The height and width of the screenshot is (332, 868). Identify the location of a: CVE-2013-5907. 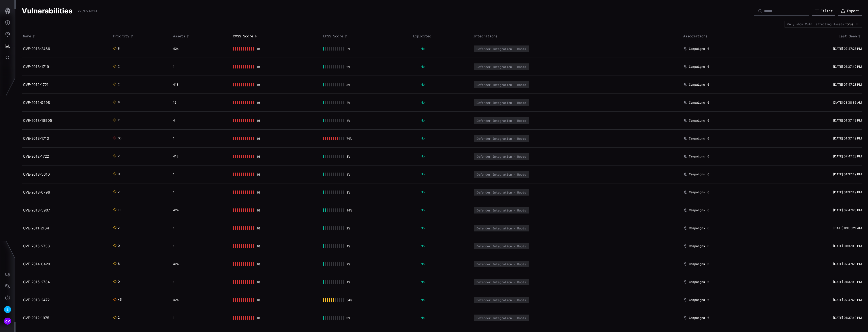
(36, 210).